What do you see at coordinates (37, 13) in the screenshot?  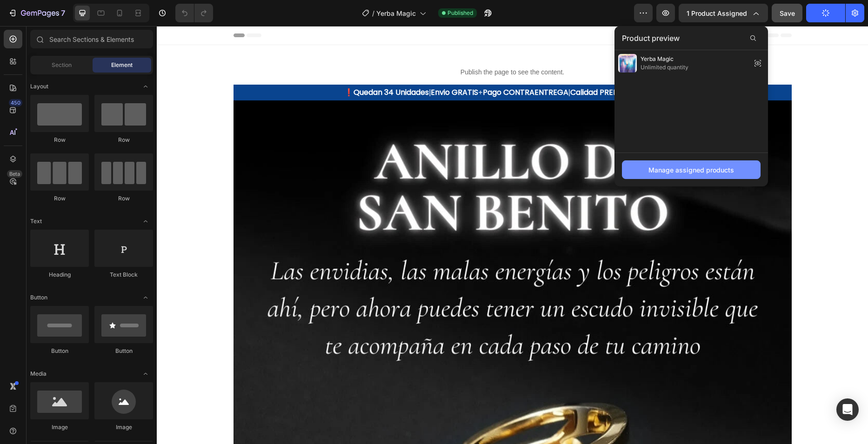 I see `button: 7` at bounding box center [37, 13].